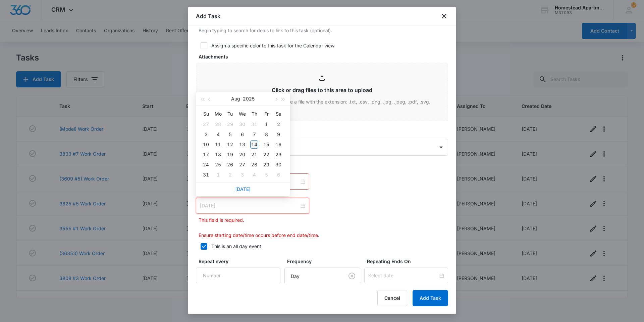 The height and width of the screenshot is (322, 644). What do you see at coordinates (266, 175) in the screenshot?
I see `div: 5` at bounding box center [266, 175].